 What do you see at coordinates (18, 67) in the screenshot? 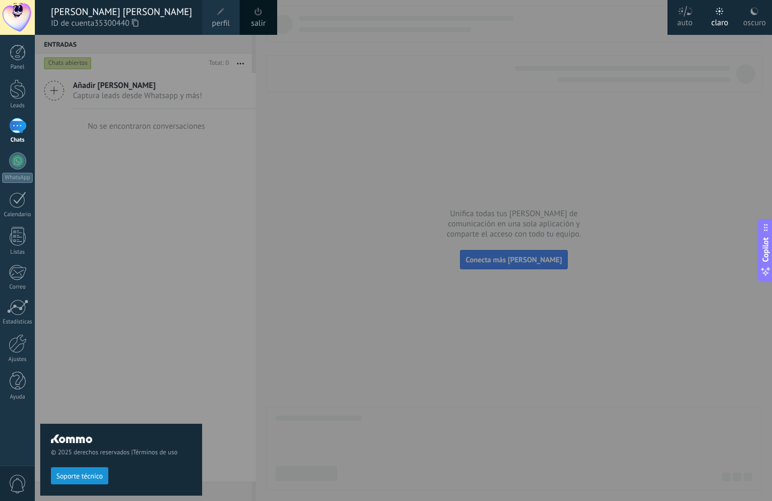
I see `div: Panel` at bounding box center [18, 67].